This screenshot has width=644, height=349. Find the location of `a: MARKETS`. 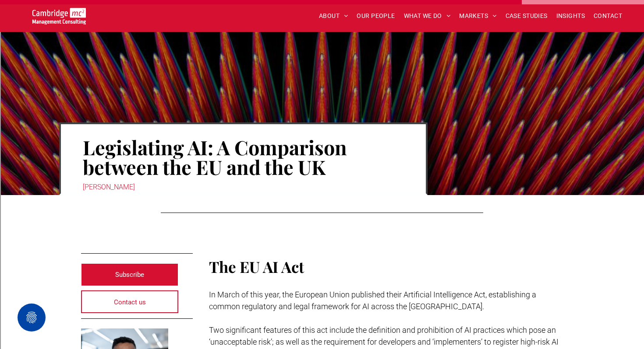

a: MARKETS is located at coordinates (477, 15).